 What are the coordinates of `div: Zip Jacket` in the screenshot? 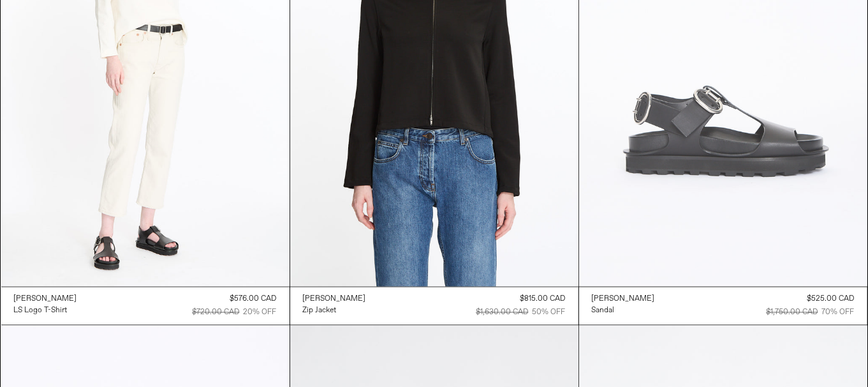 It's located at (320, 311).